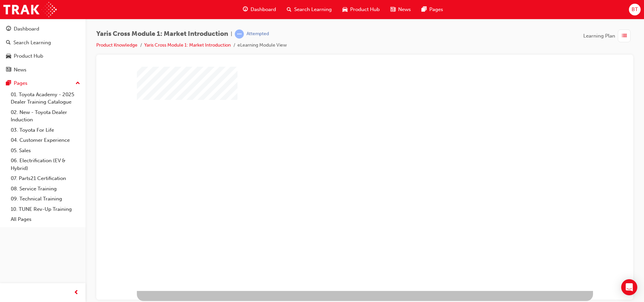 This screenshot has width=644, height=302. What do you see at coordinates (365, 9) in the screenshot?
I see `span: Product Hub` at bounding box center [365, 9].